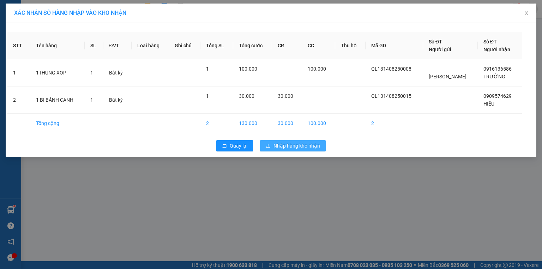 The width and height of the screenshot is (542, 269). I want to click on th: STT, so click(19, 46).